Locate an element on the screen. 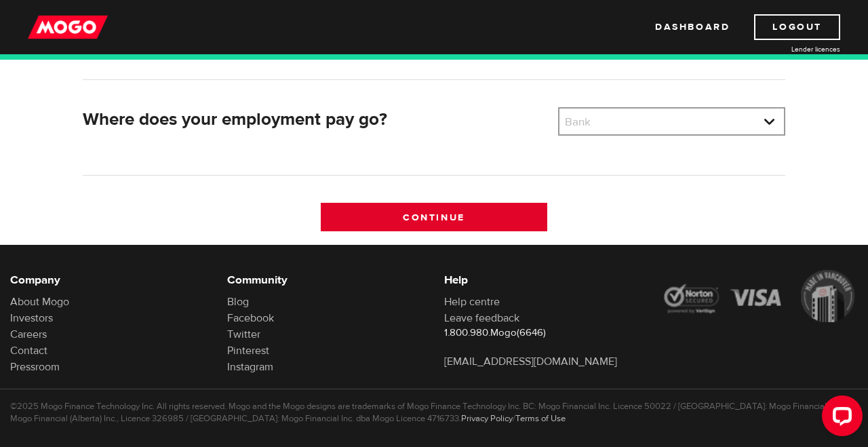  a: Blog is located at coordinates (238, 302).